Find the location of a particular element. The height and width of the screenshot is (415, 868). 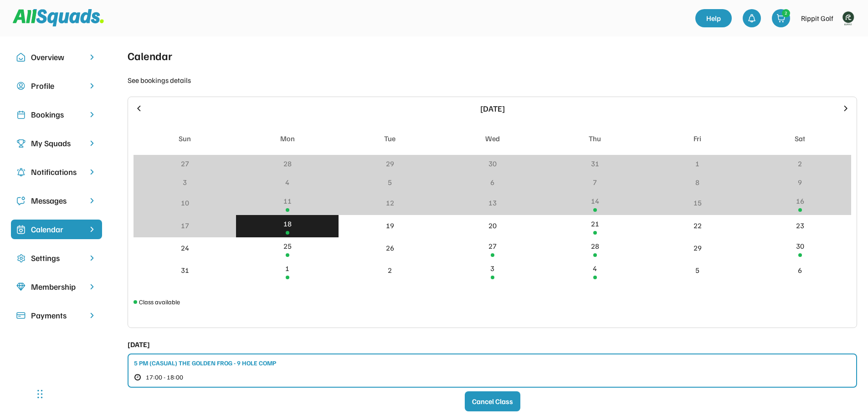

div: Sat is located at coordinates (800, 139).